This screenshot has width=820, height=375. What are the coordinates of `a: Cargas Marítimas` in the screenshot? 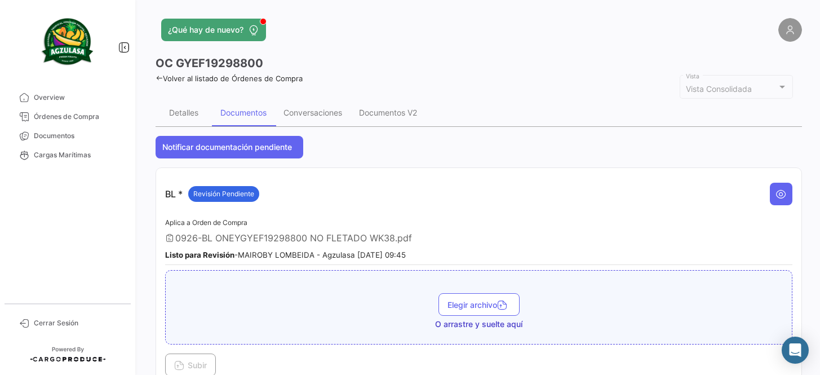 It's located at (68, 155).